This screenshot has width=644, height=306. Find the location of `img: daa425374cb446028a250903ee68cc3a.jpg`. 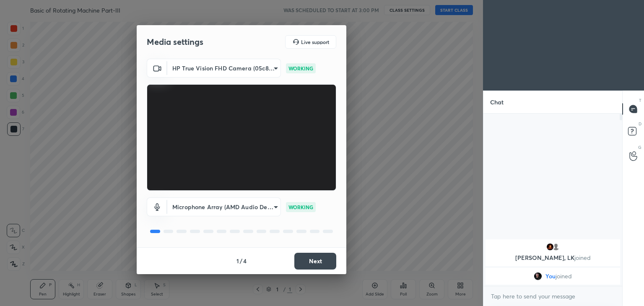

img: daa425374cb446028a250903ee68cc3a.jpg is located at coordinates (550, 247).